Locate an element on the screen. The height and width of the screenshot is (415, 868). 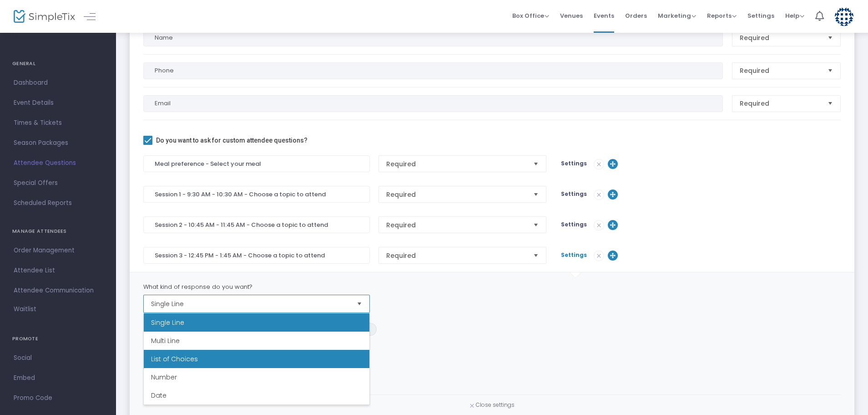
span: Number is located at coordinates (164, 377).